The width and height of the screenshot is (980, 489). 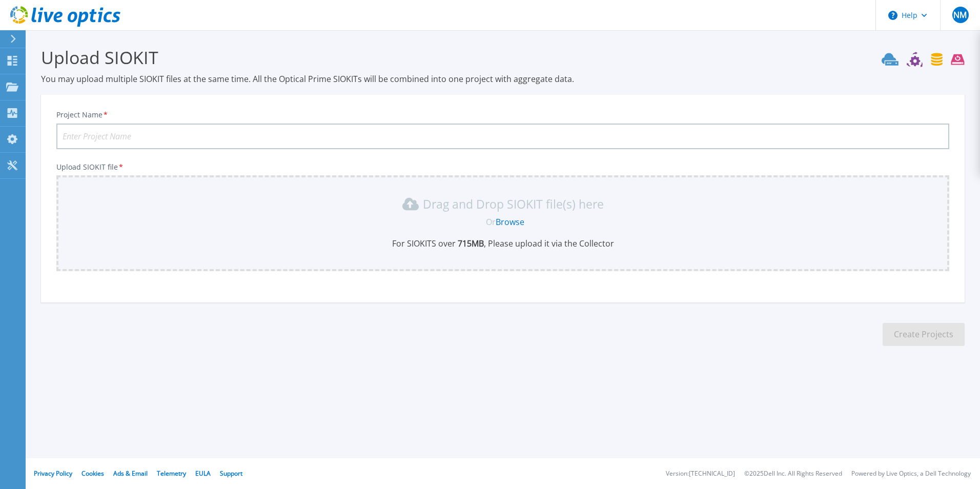 What do you see at coordinates (513, 204) in the screenshot?
I see `p: Drag and Drop SIOKIT file(s) here` at bounding box center [513, 204].